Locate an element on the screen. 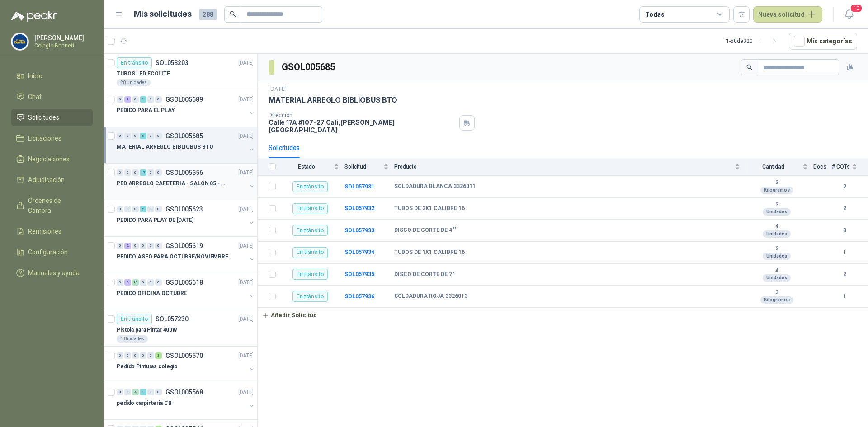 This screenshot has width=868, height=427. p: Pedido Pinturas colegio is located at coordinates (147, 366).